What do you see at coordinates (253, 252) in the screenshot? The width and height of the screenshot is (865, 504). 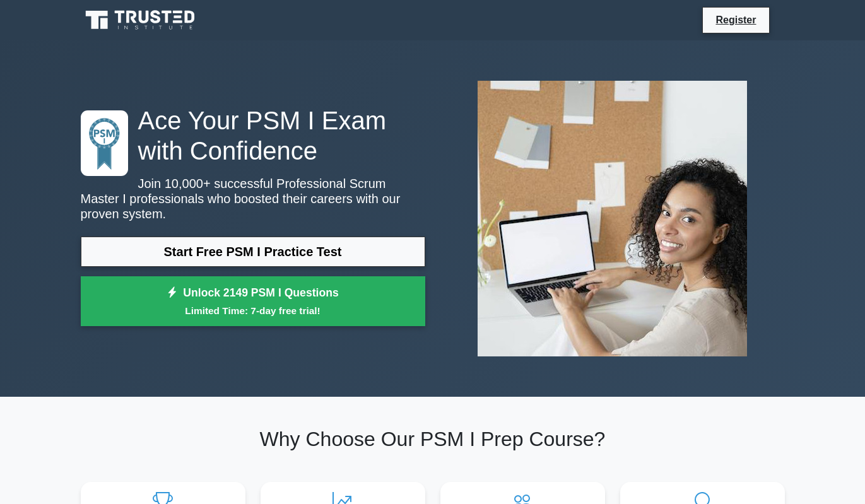 I see `a: Start Free PSM I Practice Test` at bounding box center [253, 252].